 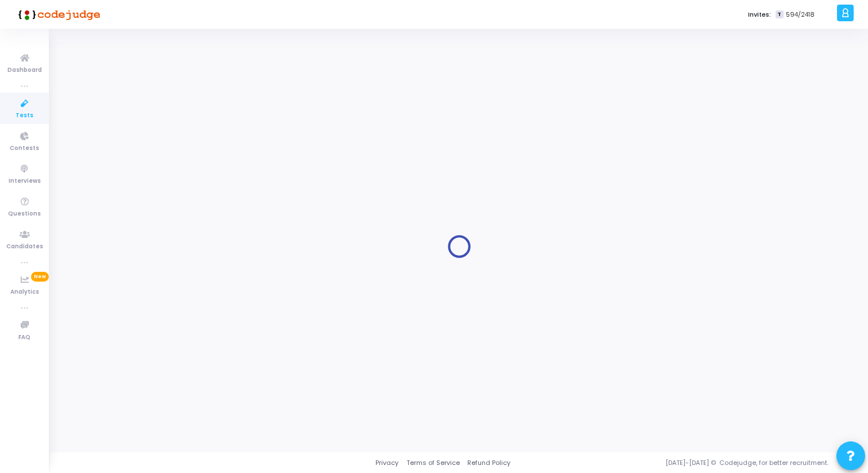 What do you see at coordinates (24, 148) in the screenshot?
I see `span: Contests` at bounding box center [24, 148].